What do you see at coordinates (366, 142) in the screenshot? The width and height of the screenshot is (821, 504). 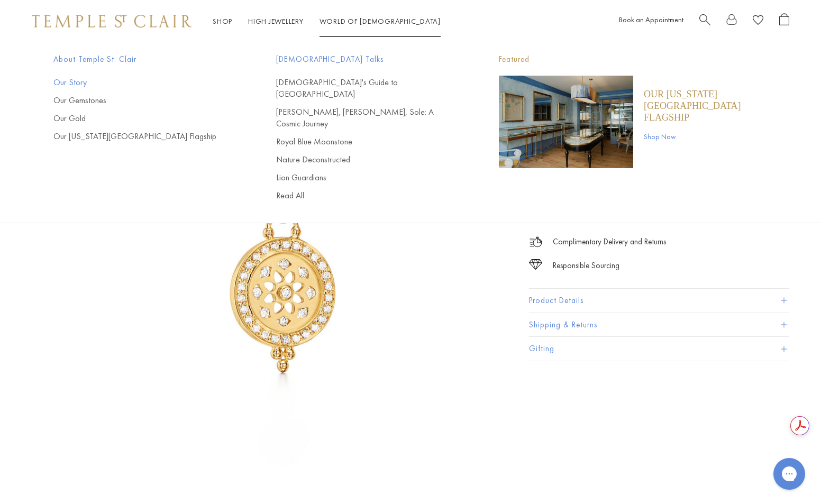 I see `a: Royal Blue Moonstone` at bounding box center [366, 142].